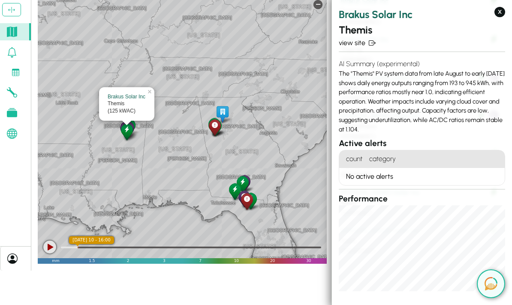 This screenshot has width=512, height=305. What do you see at coordinates (422, 199) in the screenshot?
I see `h3: Performance` at bounding box center [422, 199].